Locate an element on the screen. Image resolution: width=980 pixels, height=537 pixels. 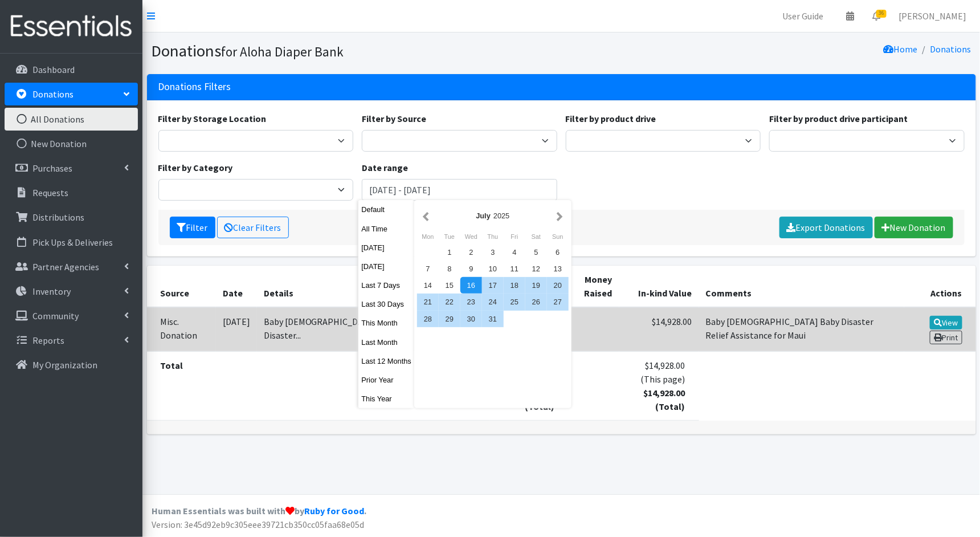
div: 4 is located at coordinates (514, 252).